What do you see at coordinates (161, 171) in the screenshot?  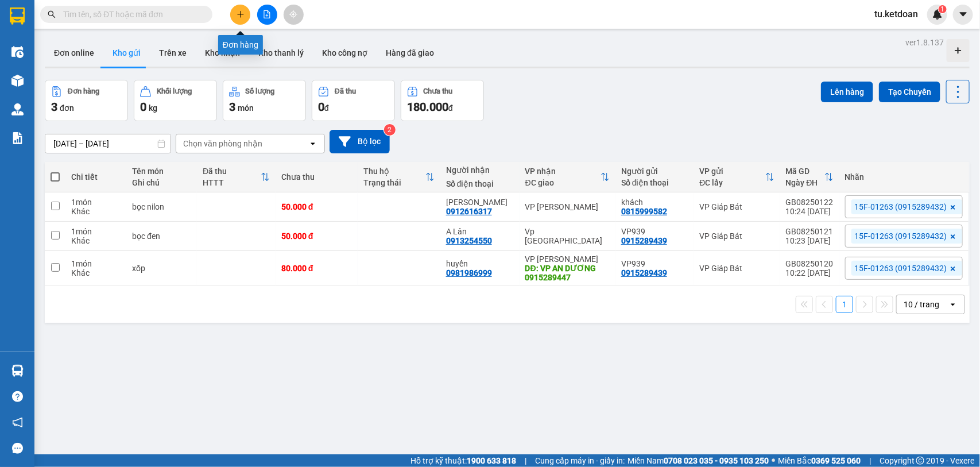 I see `div: Tên món` at bounding box center [161, 171].